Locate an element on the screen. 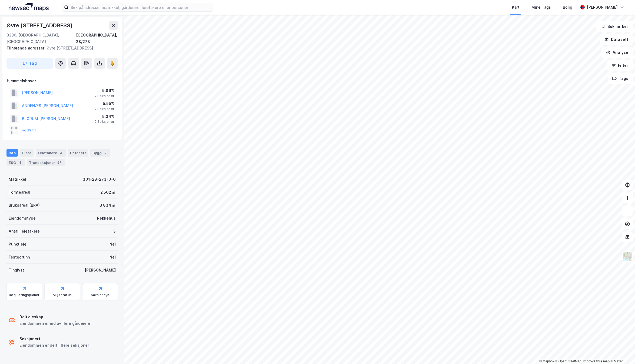 This screenshot has width=635, height=364. button: Tags is located at coordinates (620, 78).